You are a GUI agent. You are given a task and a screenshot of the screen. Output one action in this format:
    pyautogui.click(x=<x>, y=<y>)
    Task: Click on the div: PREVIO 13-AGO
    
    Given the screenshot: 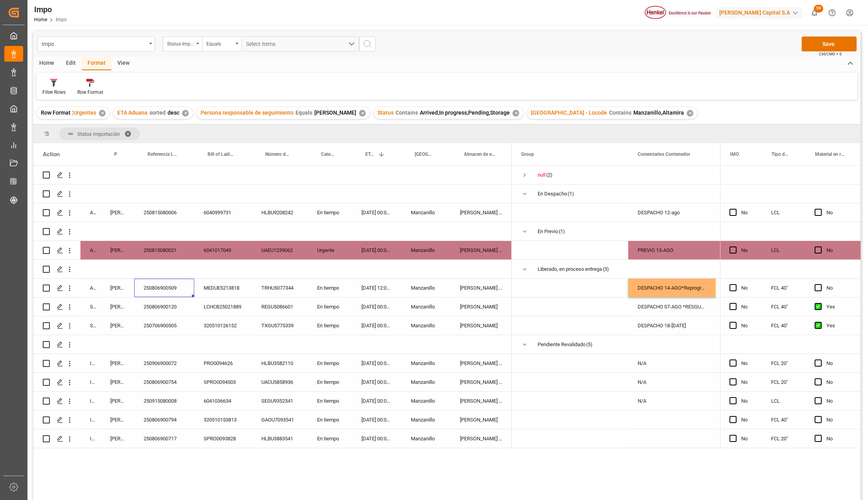 What is the action you would take?
    pyautogui.click(x=671, y=250)
    